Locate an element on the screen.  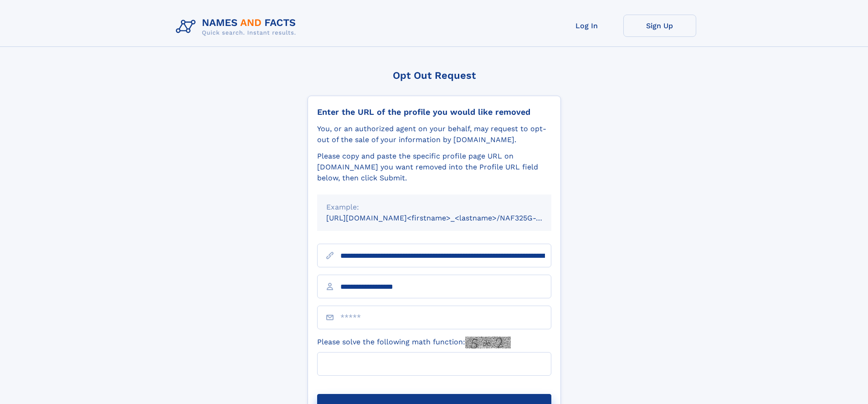
div: Opt Out Request is located at coordinates (434, 75).